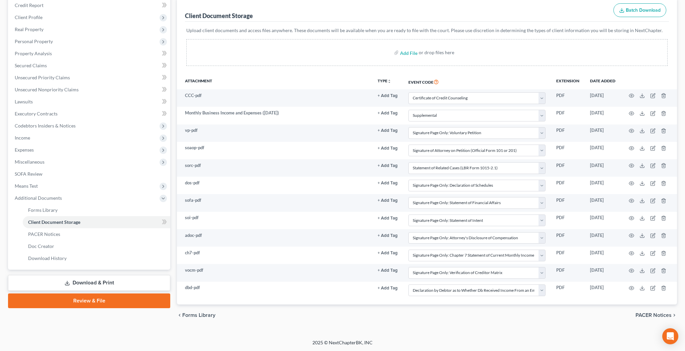  I want to click on span: Expenses, so click(24, 150).